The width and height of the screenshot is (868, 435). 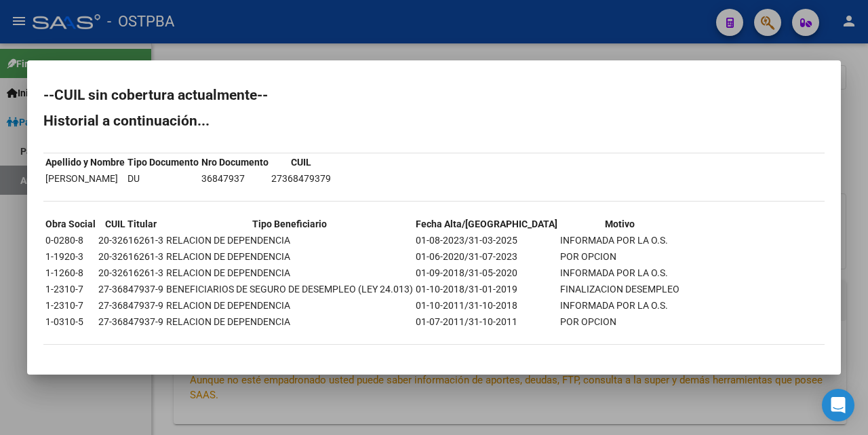 I want to click on th: Tipo Documento, so click(x=163, y=162).